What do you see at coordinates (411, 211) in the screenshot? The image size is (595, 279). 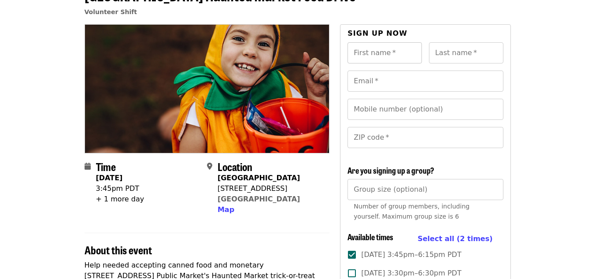 I see `span: Number of group members, including yourself. Maximum group size is 6` at bounding box center [411, 211].